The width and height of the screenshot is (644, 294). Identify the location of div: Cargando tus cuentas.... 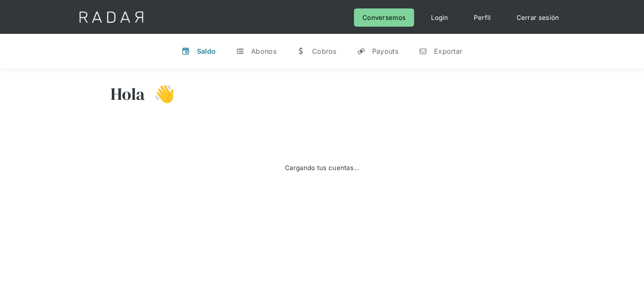
(322, 168).